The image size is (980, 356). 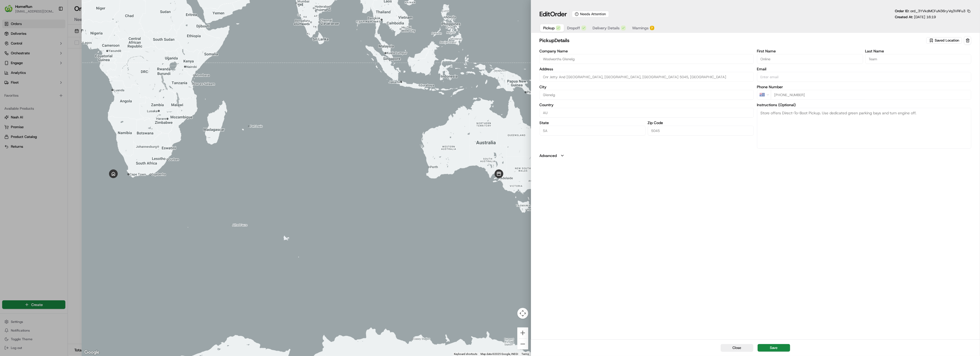 What do you see at coordinates (938, 11) in the screenshot?
I see `span: ord_3YVkdMCFuN36ryVq3VRFu3` at bounding box center [938, 11].